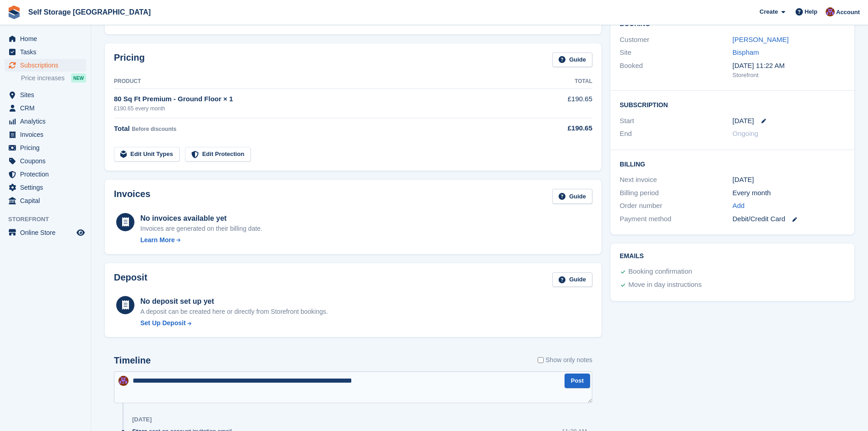  I want to click on div: No deposit set up yet, so click(234, 301).